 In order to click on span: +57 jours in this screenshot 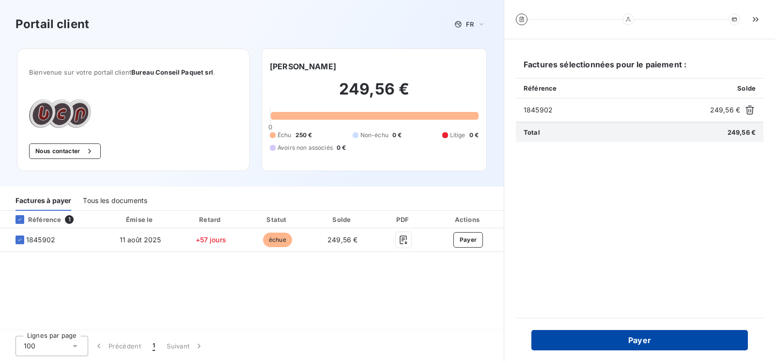, I will do `click(211, 239)`.